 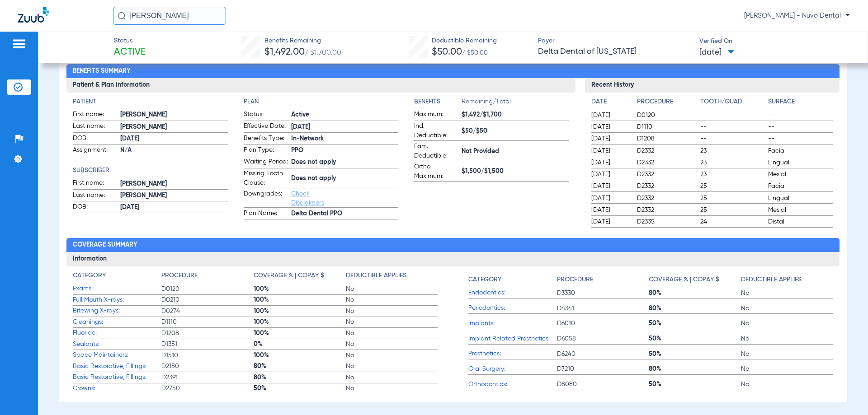 What do you see at coordinates (266, 214) in the screenshot?
I see `span: Plan Name:` at bounding box center [266, 214].